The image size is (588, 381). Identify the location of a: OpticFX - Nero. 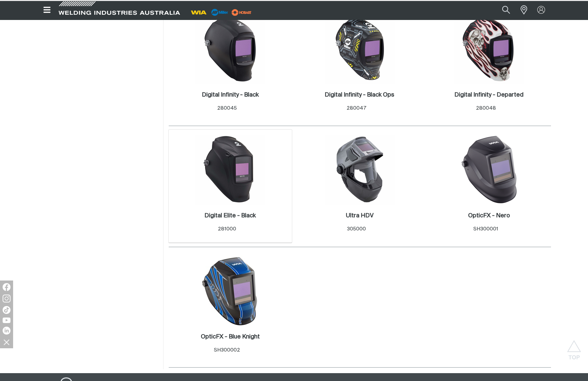
(489, 215).